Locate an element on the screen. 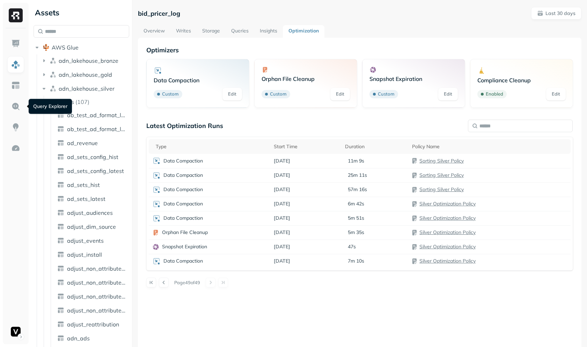 The height and width of the screenshot is (347, 587). p: 47s is located at coordinates (351, 247).